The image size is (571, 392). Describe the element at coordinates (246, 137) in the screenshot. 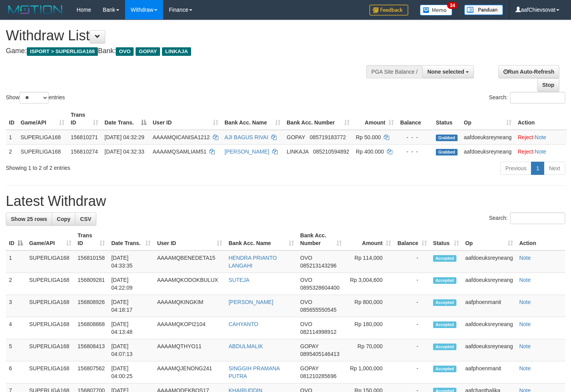

I see `a: AJI BAGUS RIVAI` at that location.